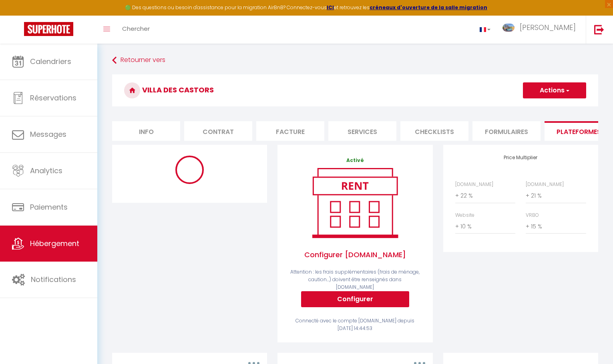  I want to click on a: ICI, so click(330, 7).